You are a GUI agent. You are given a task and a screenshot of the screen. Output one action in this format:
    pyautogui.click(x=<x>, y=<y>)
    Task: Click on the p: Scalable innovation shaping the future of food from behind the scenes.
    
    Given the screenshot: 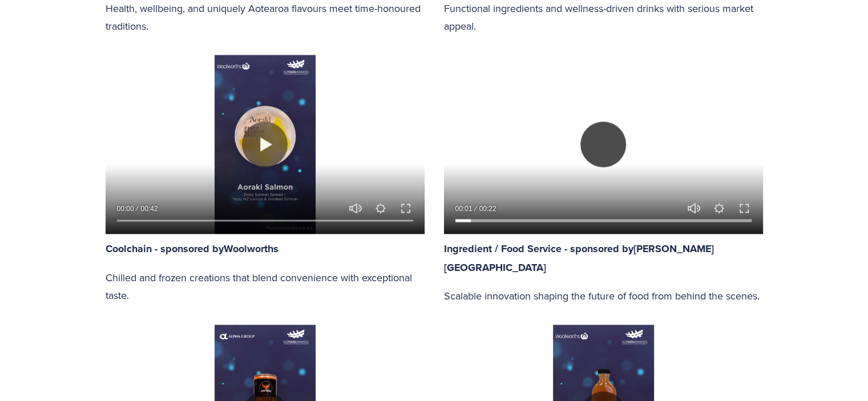 What is the action you would take?
    pyautogui.click(x=603, y=296)
    